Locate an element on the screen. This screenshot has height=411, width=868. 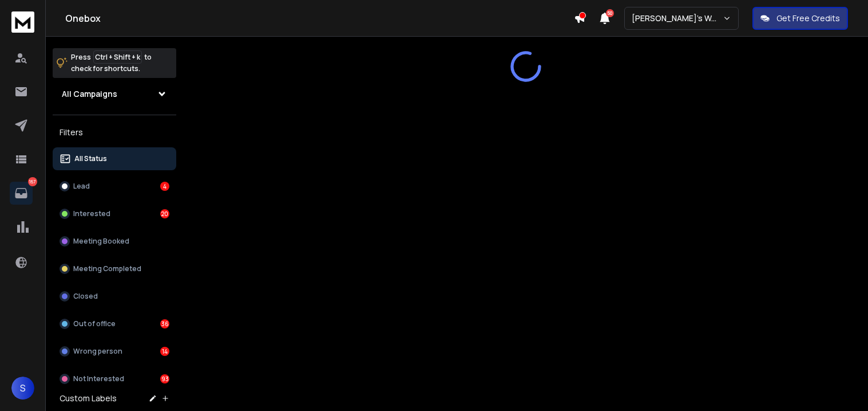
p: All Status is located at coordinates (90, 159).